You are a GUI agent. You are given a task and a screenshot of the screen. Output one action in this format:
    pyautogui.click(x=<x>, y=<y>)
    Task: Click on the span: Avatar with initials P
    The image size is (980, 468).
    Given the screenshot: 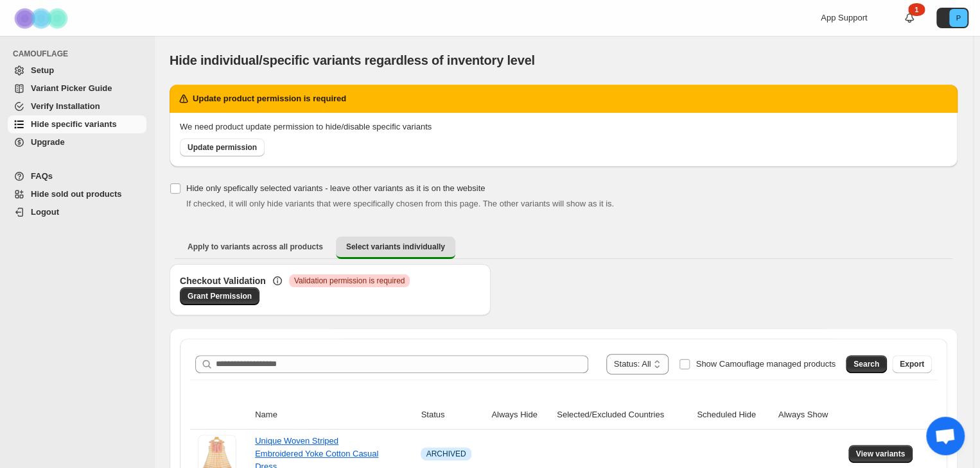 What is the action you would take?
    pyautogui.click(x=958, y=18)
    